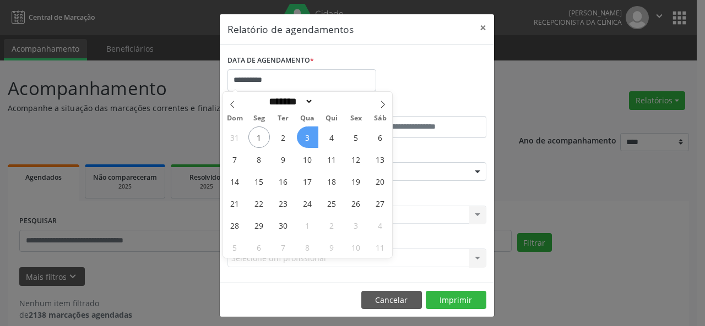 The height and width of the screenshot is (326, 705). What do you see at coordinates (356, 203) in the screenshot?
I see `span: Setembro 26, 2025` at bounding box center [356, 203].